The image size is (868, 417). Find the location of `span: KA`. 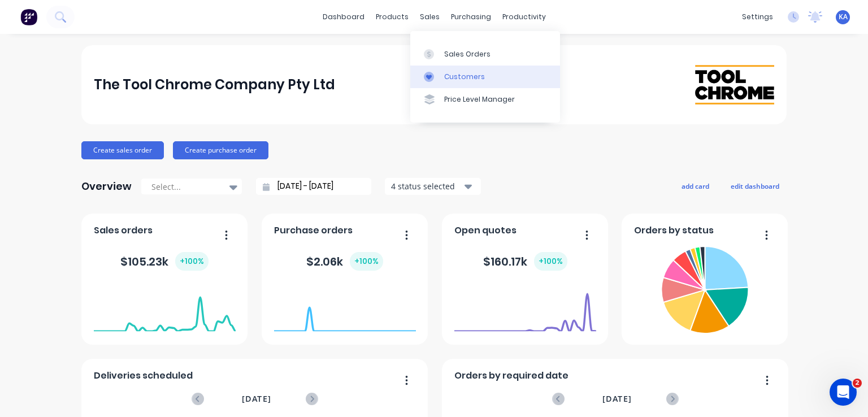

span: KA is located at coordinates (843, 17).